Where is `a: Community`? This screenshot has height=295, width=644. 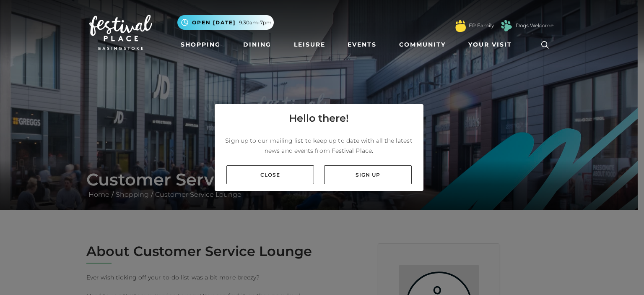 a: Community is located at coordinates (422, 45).